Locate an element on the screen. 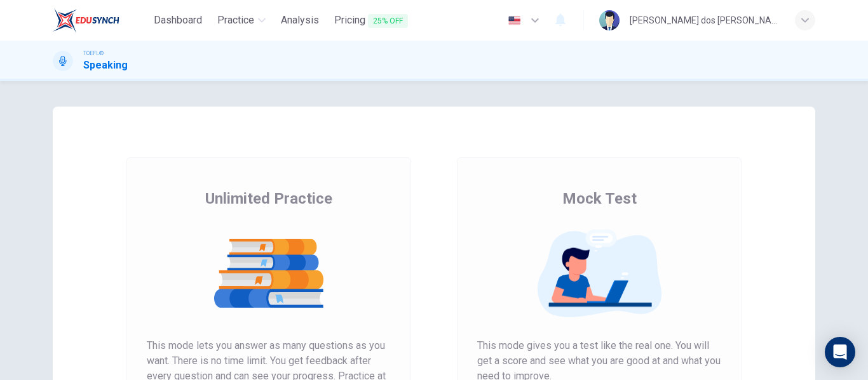 This screenshot has width=868, height=380. img: EduSynch logo is located at coordinates (86, 20).